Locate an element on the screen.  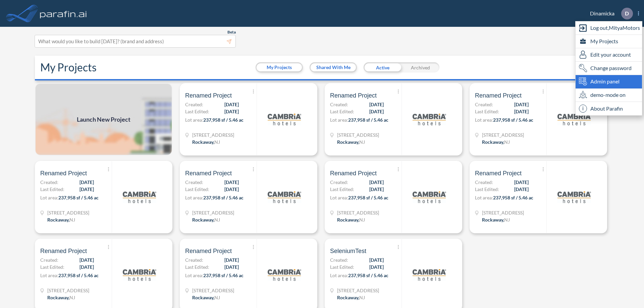
span: i is located at coordinates (583, 108).